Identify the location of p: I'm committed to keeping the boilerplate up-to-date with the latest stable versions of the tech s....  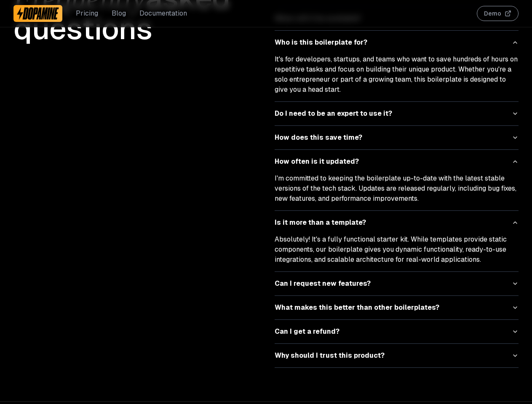
(397, 189).